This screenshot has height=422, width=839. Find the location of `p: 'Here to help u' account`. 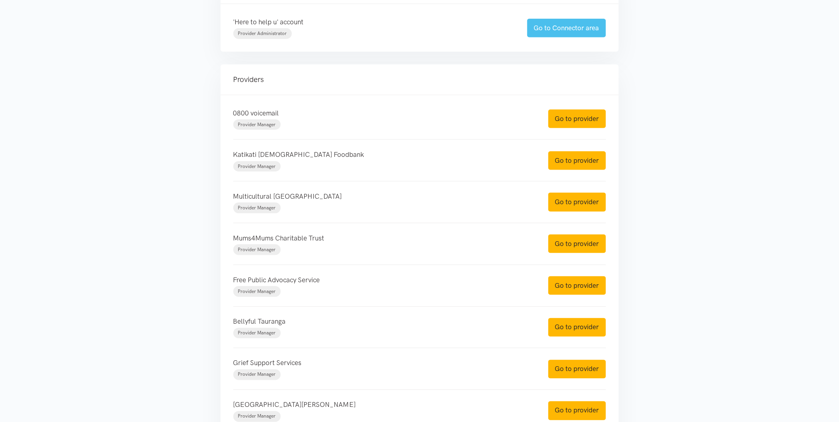

p: 'Here to help u' account is located at coordinates (372, 22).